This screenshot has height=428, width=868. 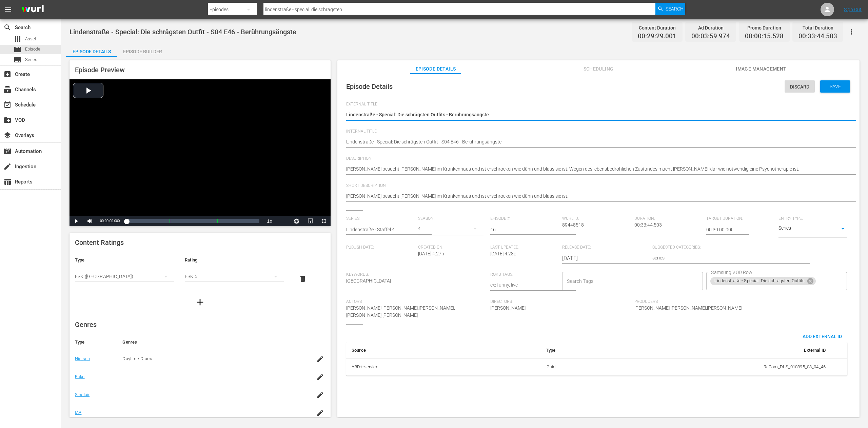 I want to click on span: Series:, so click(x=380, y=219).